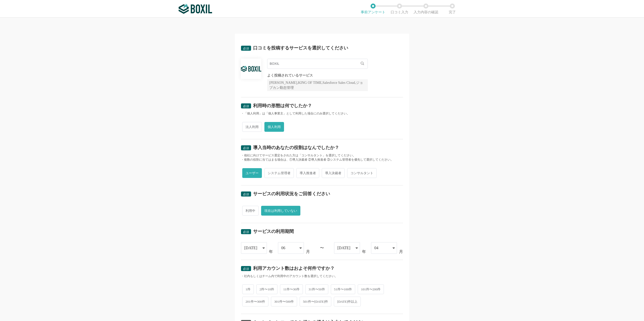  Describe the element at coordinates (274, 127) in the screenshot. I see `span: 個人利用` at that location.